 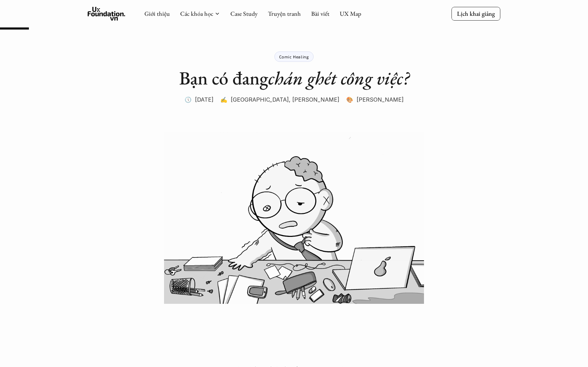 I want to click on a: Truyện tranh, so click(x=284, y=14).